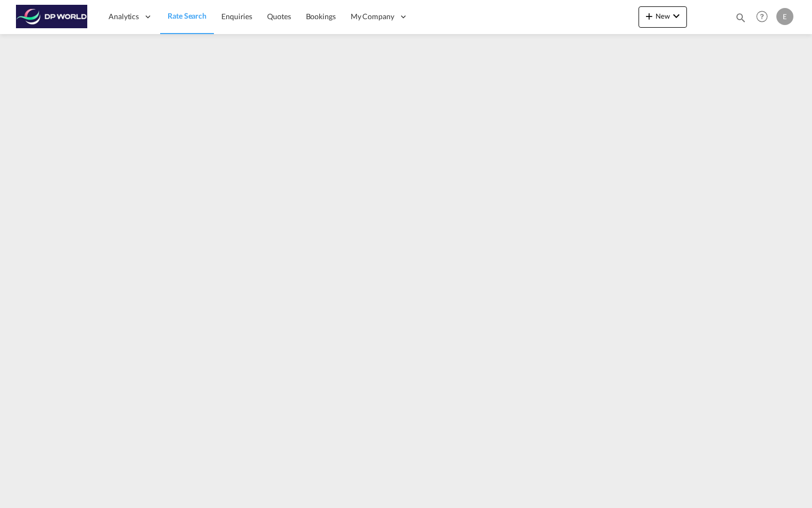 The height and width of the screenshot is (508, 812). What do you see at coordinates (650, 16) in the screenshot?
I see `md-icon: icon-plus 400-fg` at bounding box center [650, 16].